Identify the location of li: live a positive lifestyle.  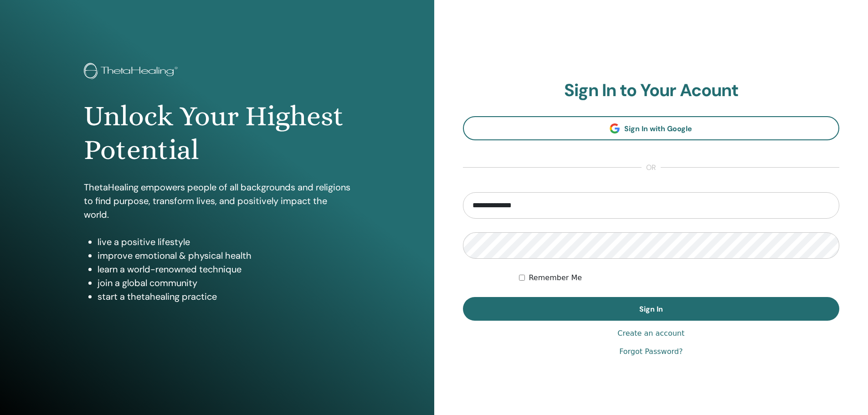
(223, 242).